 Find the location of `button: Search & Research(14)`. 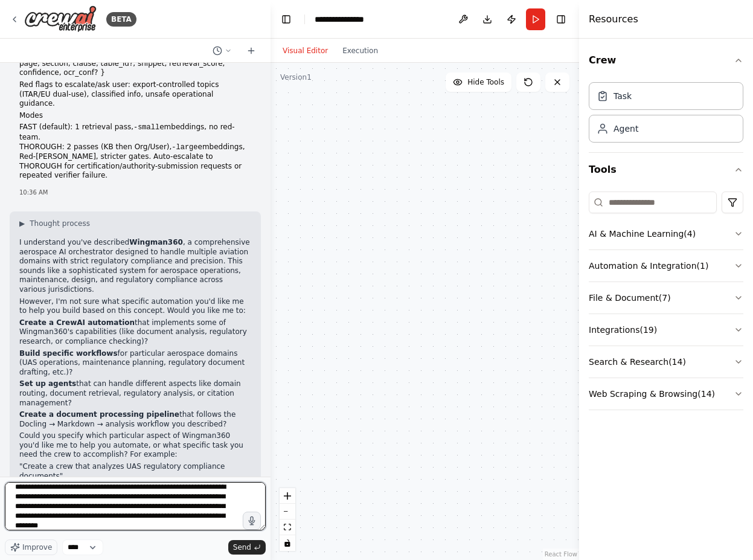

button: Search & Research(14) is located at coordinates (666, 362).